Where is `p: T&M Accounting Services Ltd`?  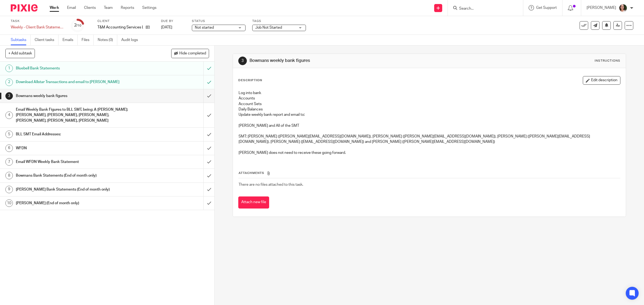 p: T&M Accounting Services Ltd is located at coordinates (120, 27).